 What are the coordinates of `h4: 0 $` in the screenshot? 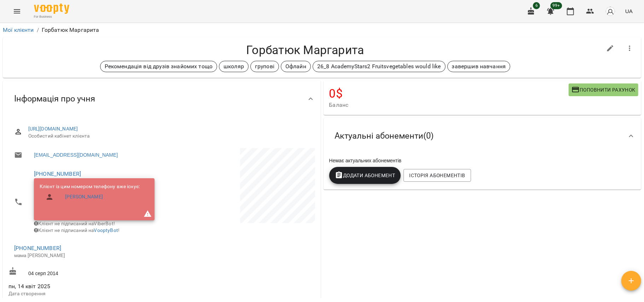 It's located at (449, 94).